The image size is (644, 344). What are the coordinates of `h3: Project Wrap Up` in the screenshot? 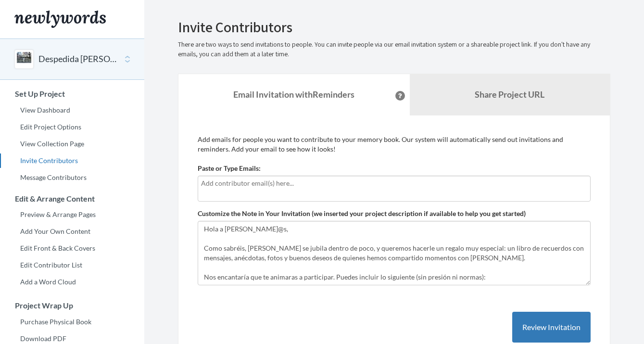 It's located at (72, 306).